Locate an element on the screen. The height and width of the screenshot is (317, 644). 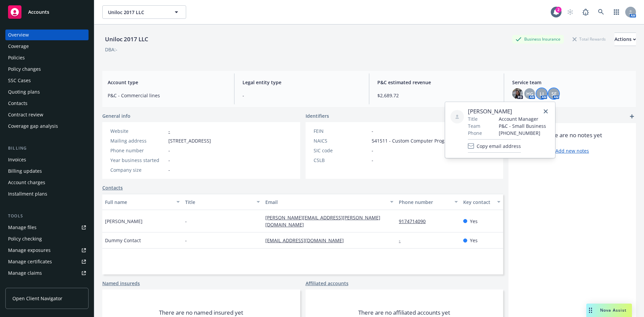
a: Named insureds is located at coordinates (121, 283).